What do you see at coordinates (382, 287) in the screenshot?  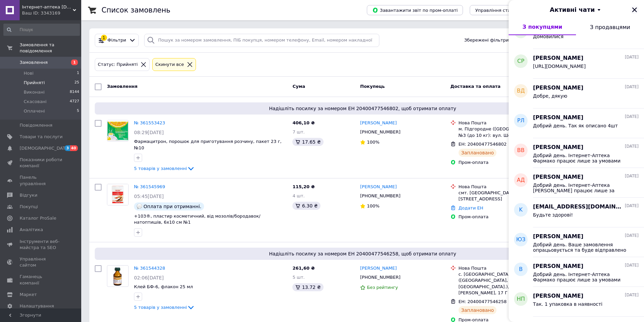 I see `span: Без рейтингу` at bounding box center [382, 287].